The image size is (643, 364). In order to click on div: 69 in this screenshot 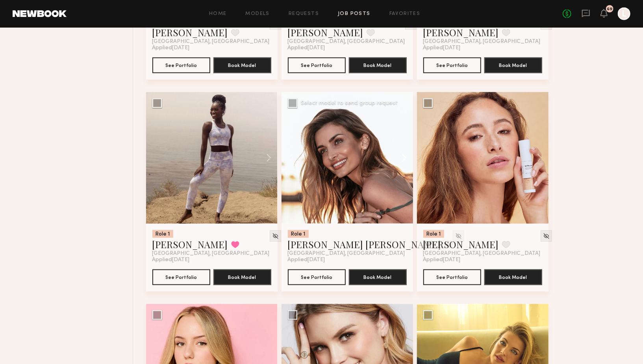, I will do `click(610, 9)`.